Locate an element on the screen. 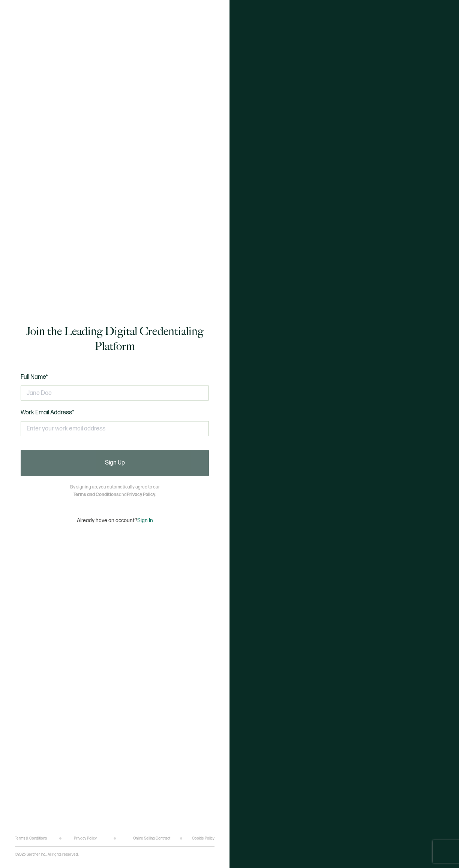 This screenshot has height=868, width=459. span: Sign In is located at coordinates (145, 520).